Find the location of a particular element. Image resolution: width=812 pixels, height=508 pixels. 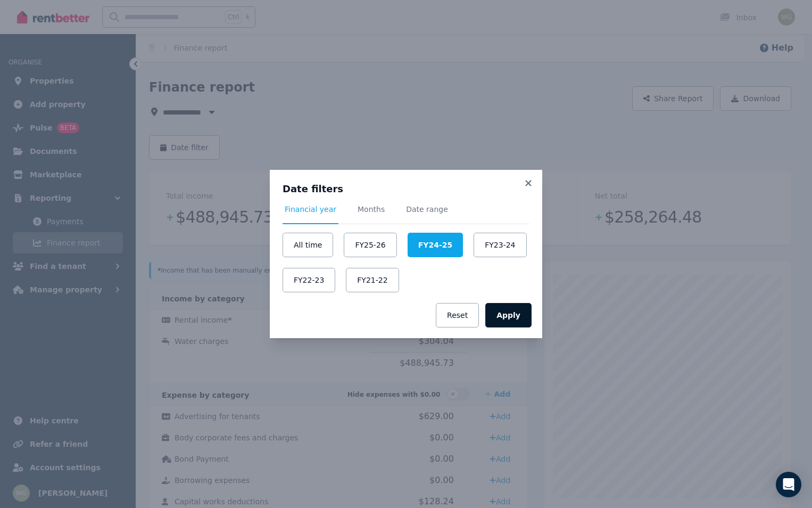

button: Apply is located at coordinates (509, 315).